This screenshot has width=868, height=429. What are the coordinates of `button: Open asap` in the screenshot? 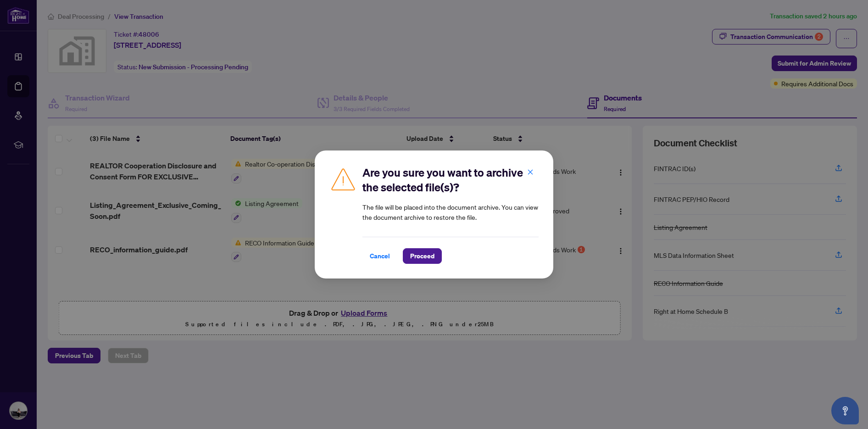 It's located at (845, 411).